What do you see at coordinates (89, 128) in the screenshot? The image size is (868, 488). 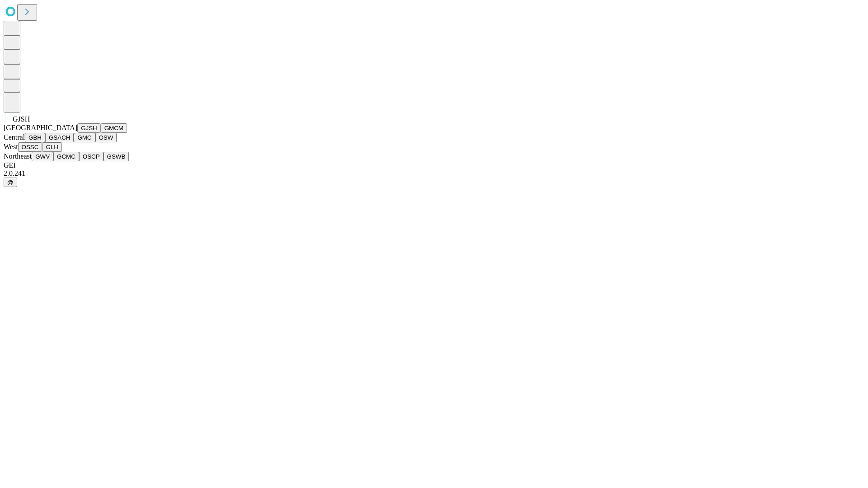 I see `button: GJSH` at bounding box center [89, 128].